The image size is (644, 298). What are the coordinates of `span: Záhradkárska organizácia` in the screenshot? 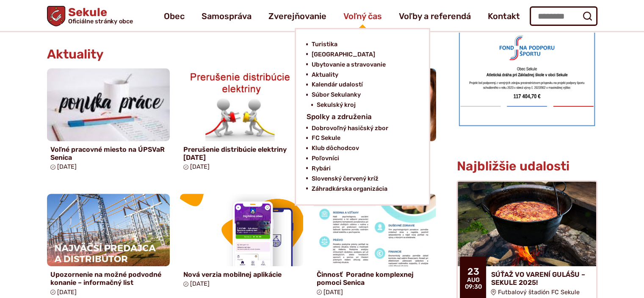 It's located at (349, 189).